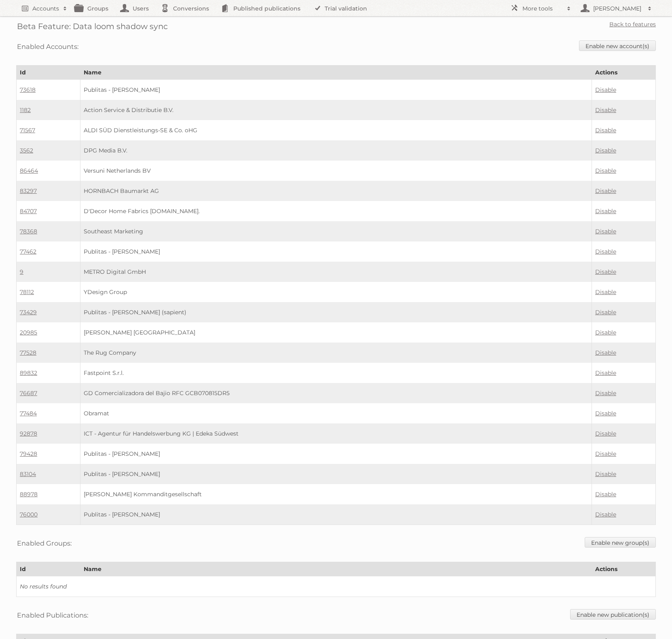 Image resolution: width=672 pixels, height=639 pixels. Describe the element at coordinates (22, 272) in the screenshot. I see `a: 9` at that location.